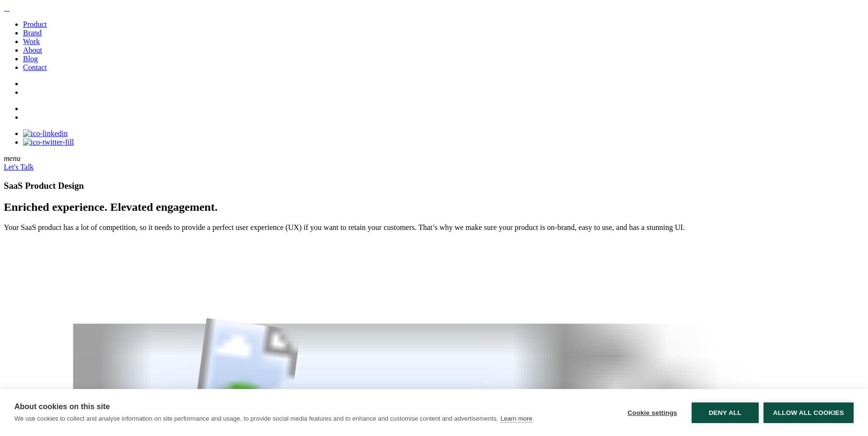  I want to click on span: Enriched, so click(27, 207).